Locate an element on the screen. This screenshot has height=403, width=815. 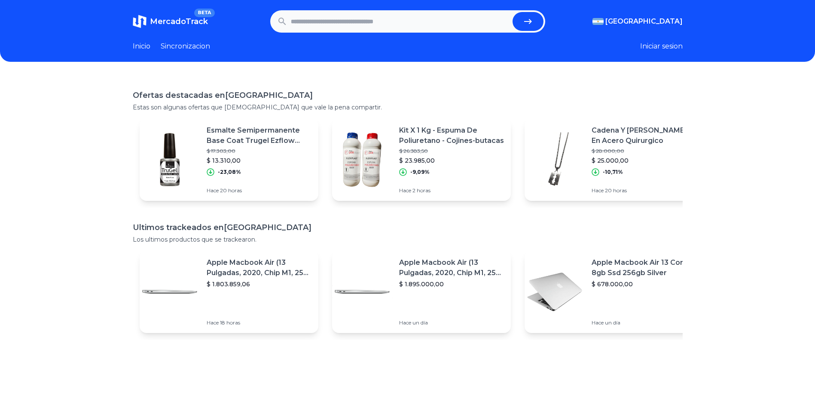
p: -10,71% is located at coordinates (613, 172).